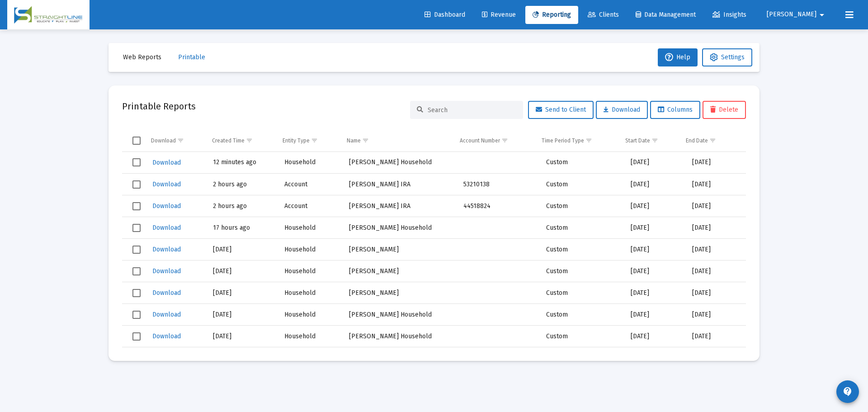 The width and height of the screenshot is (868, 412). What do you see at coordinates (724, 110) in the screenshot?
I see `span: Delete` at bounding box center [724, 110].